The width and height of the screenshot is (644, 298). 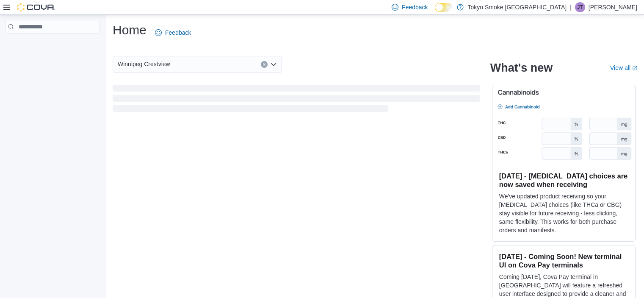 What do you see at coordinates (580, 7) in the screenshot?
I see `div: Jade Thiessen` at bounding box center [580, 7].